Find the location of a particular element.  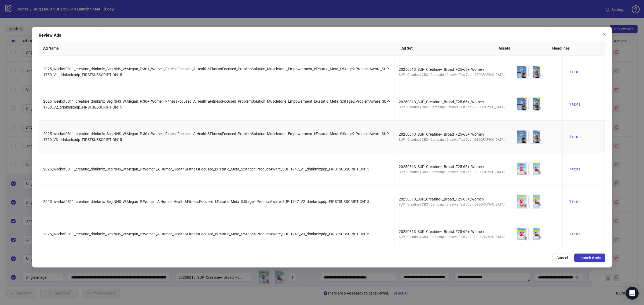

span: Cancel is located at coordinates (562, 257).